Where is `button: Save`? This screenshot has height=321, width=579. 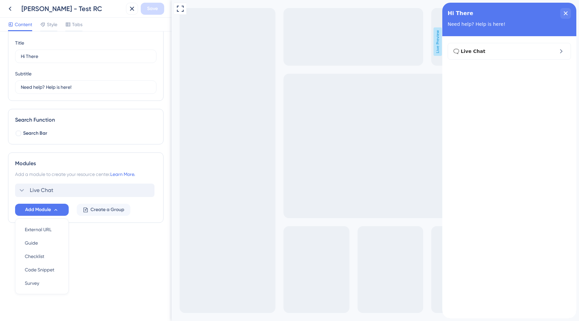
button: Save is located at coordinates (152, 9).